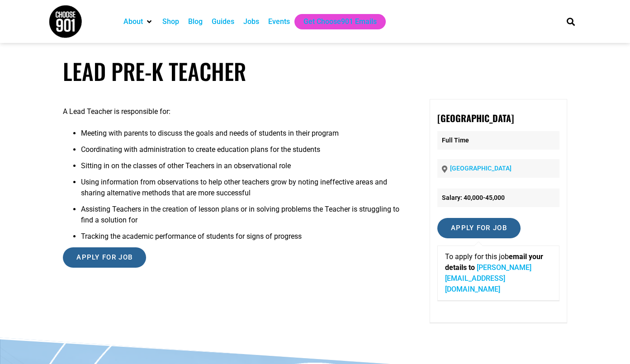  I want to click on li: Tracking the academic performance of students for signs of progress, so click(242, 240).